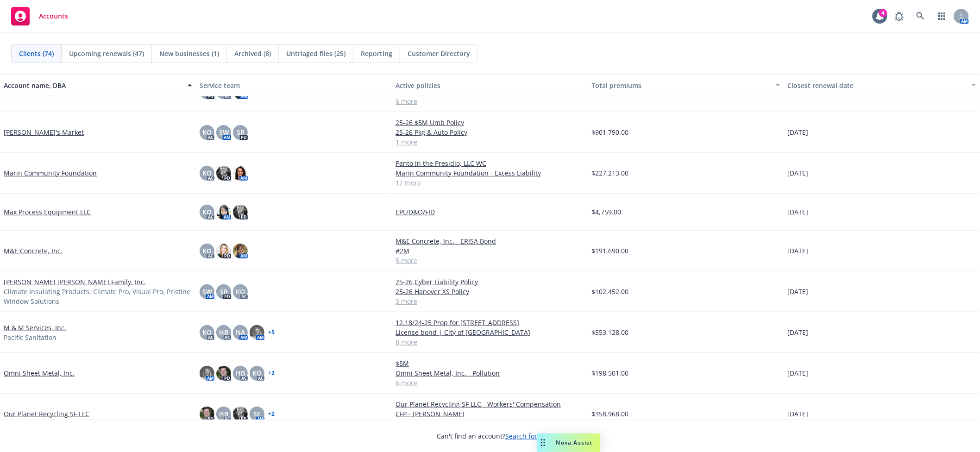 The width and height of the screenshot is (980, 452). What do you see at coordinates (607, 211) in the screenshot?
I see `span: $4,759.00` at bounding box center [607, 211].